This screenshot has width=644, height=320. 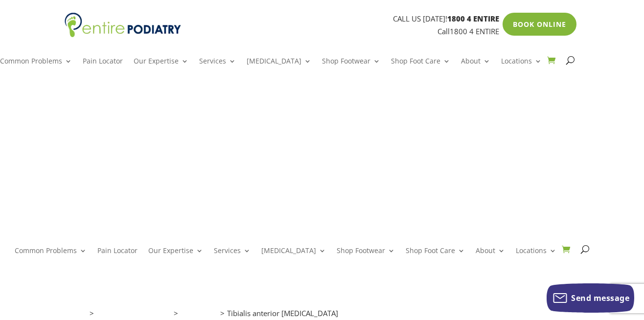 I want to click on span: 1800 4 ENTIRE, so click(x=473, y=18).